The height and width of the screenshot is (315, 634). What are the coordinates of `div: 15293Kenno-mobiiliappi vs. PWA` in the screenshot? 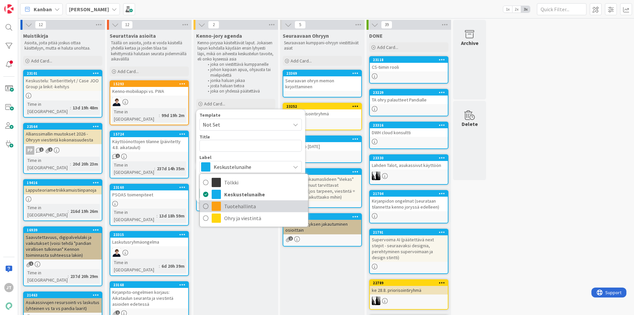 It's located at (149, 88).